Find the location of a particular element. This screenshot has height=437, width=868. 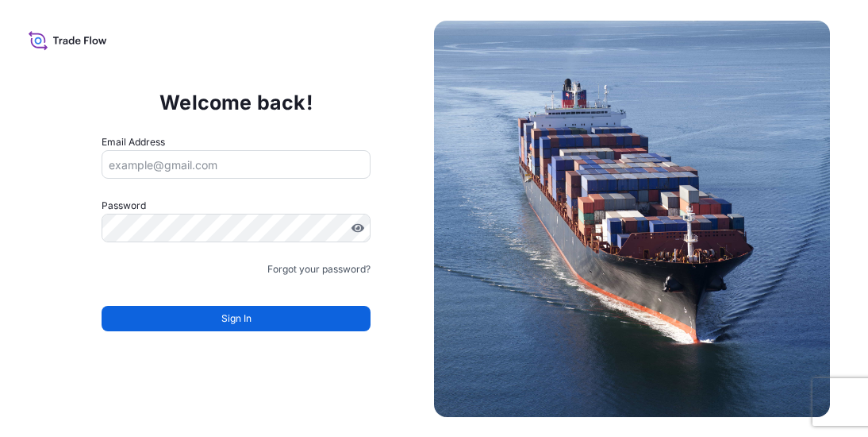

a: Forgot your password? is located at coordinates (319, 269).